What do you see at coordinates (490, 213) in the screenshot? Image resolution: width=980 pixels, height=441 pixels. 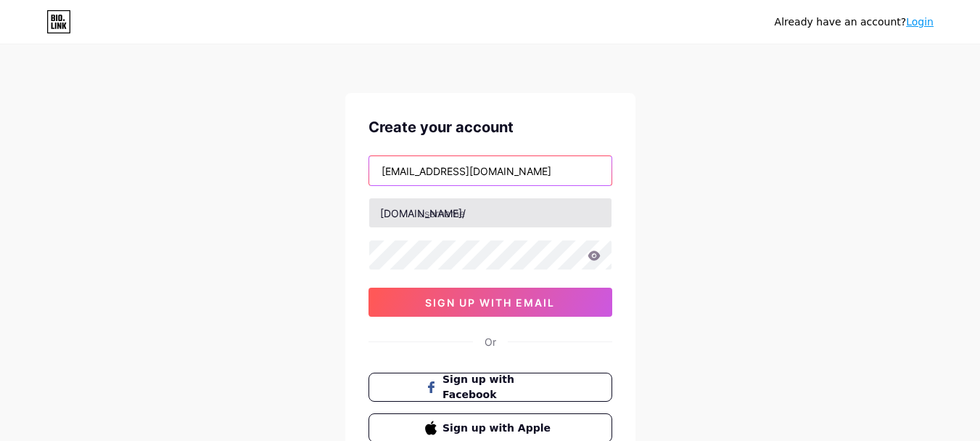 I see `input: username` at bounding box center [490, 213].